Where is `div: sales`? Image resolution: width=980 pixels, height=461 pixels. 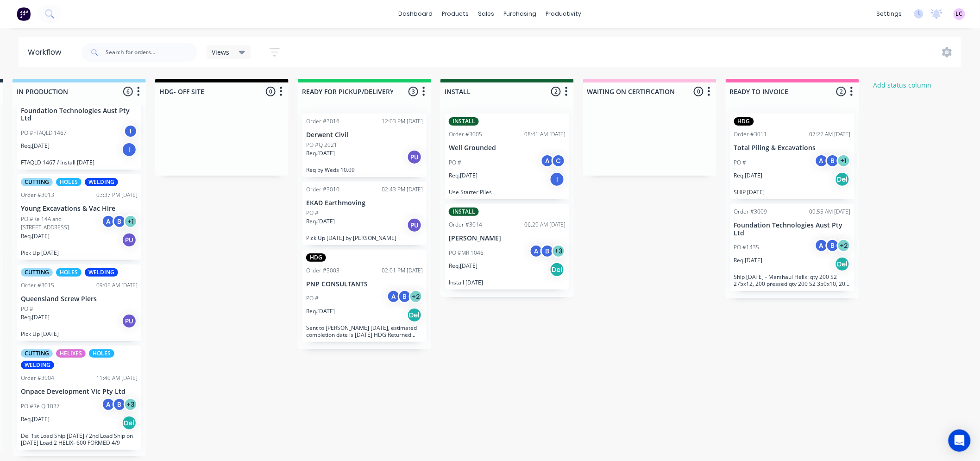 div: sales is located at coordinates (486, 14).